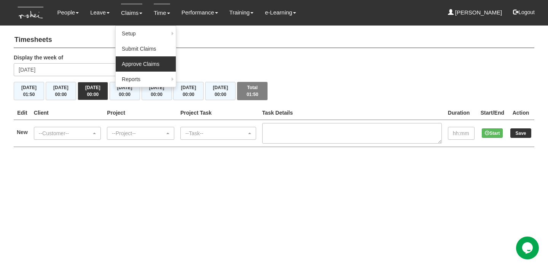 This screenshot has width=548, height=267. What do you see at coordinates (132, 13) in the screenshot?
I see `a: Claims` at bounding box center [132, 13].